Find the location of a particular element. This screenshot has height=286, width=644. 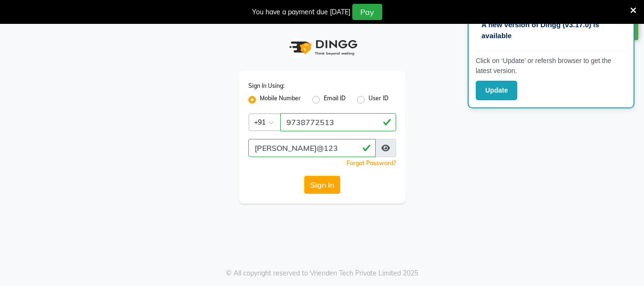

label: Sign In Using: is located at coordinates (267, 86).